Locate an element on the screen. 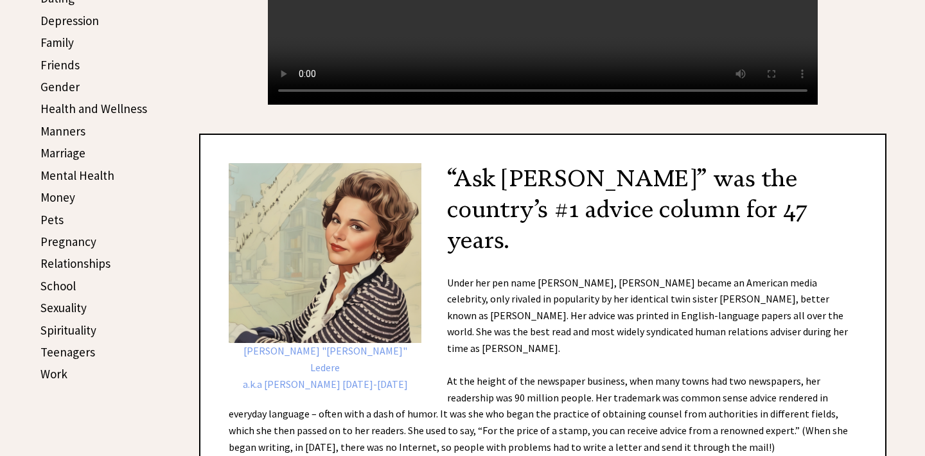  a: Teenagers is located at coordinates (67, 352).